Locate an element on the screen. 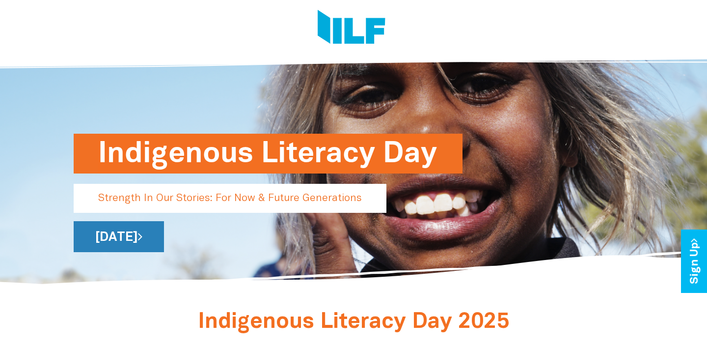 The height and width of the screenshot is (349, 707). h1: Indigenous Literacy Day is located at coordinates (268, 153).